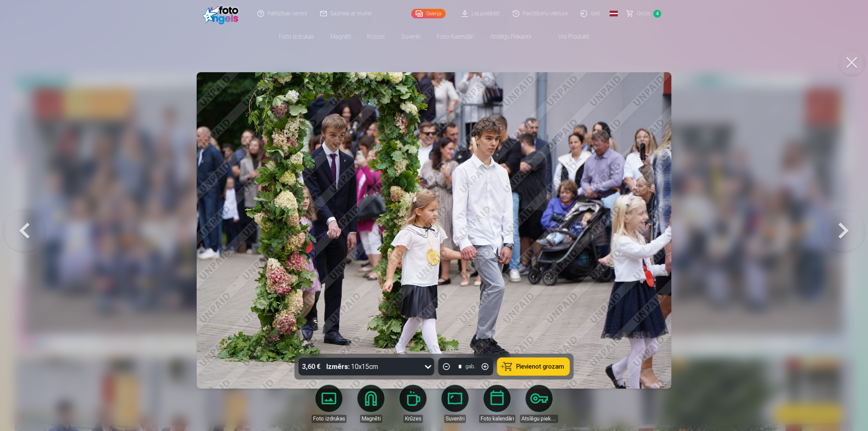 Image resolution: width=868 pixels, height=431 pixels. What do you see at coordinates (657, 13) in the screenshot?
I see `span: 4` at bounding box center [657, 13].